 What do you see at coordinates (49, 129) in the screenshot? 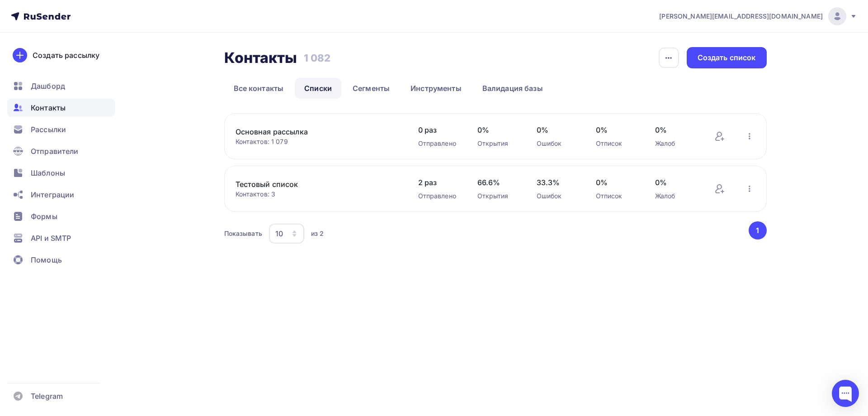
I see `span: Рассылки` at bounding box center [49, 129].